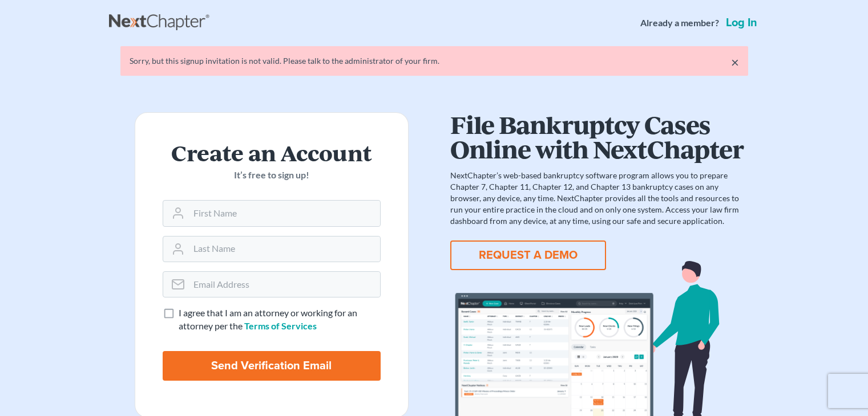 Image resolution: width=868 pixels, height=416 pixels. Describe the element at coordinates (528, 256) in the screenshot. I see `button: REQUEST A DEMO` at that location.